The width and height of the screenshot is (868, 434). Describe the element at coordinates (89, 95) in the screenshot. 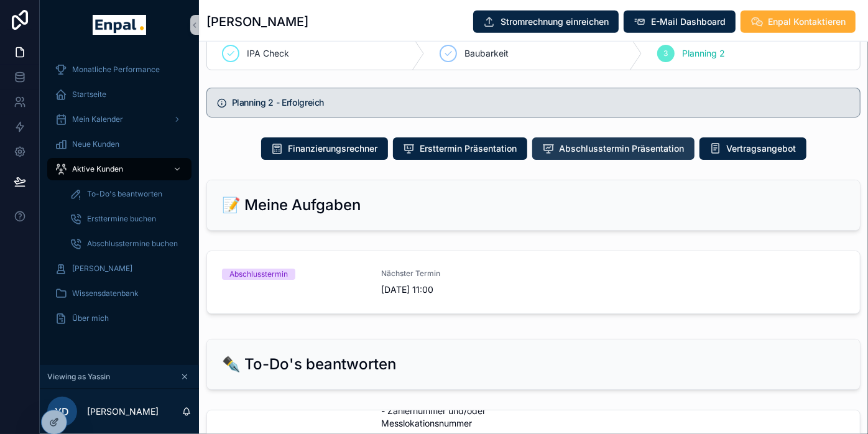

I see `span: Startseite` at that location.